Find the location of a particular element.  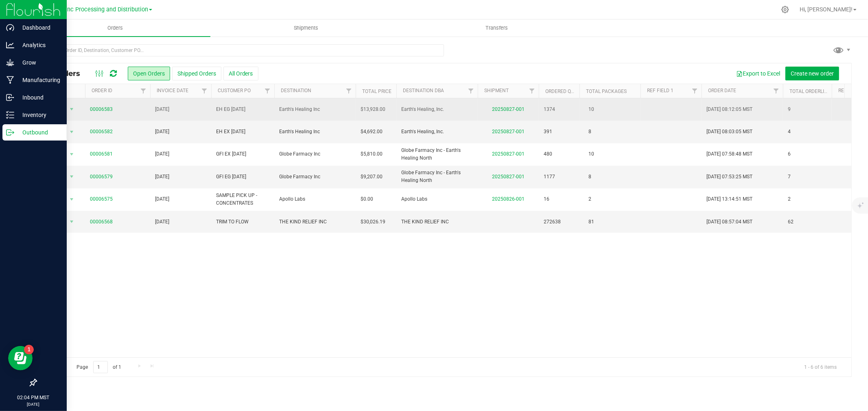

span: TRIM TO FLOW is located at coordinates (243, 222).